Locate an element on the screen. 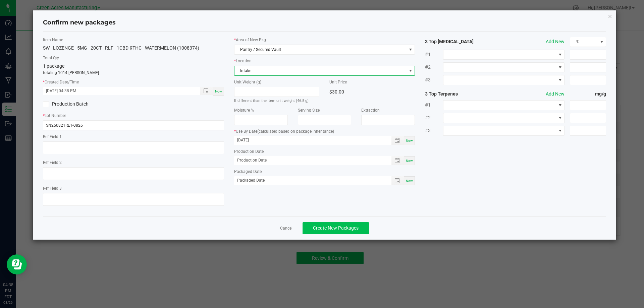 This screenshot has height=308, width=644. div: SW - LOZENGE - 5MG - 20CT - RLF - 1CBD-9THC - WATERMELON (1008374) is located at coordinates (134, 48).